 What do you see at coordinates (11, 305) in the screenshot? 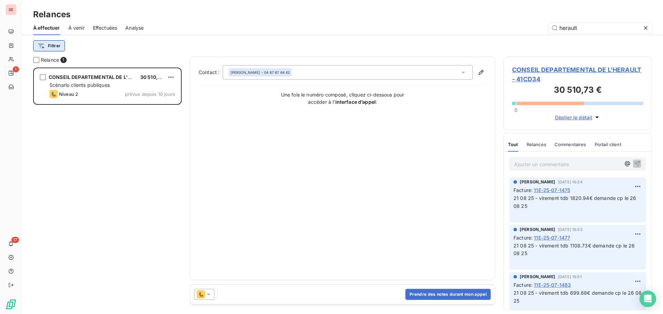
I see `img: Logo LeanPay` at bounding box center [11, 305].